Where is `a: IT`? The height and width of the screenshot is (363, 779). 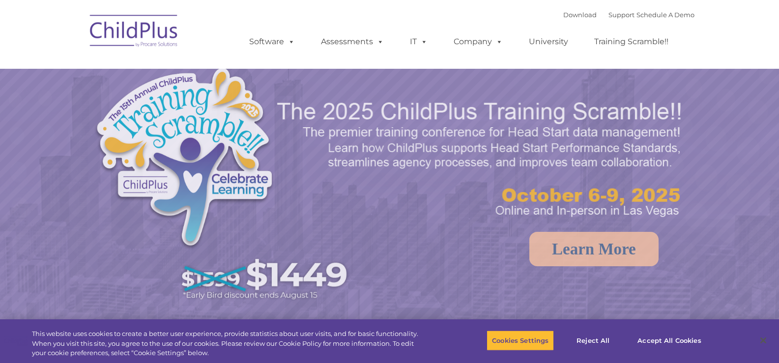
a: IT is located at coordinates (419, 42).